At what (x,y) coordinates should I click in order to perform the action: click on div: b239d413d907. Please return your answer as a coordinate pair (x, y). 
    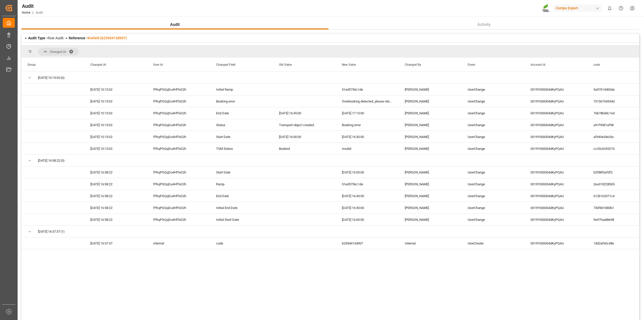
    Looking at the image, I should click on (368, 243).